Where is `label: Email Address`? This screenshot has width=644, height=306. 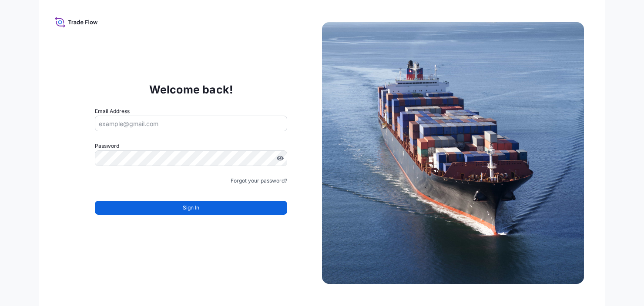
label: Email Address is located at coordinates (113, 111).